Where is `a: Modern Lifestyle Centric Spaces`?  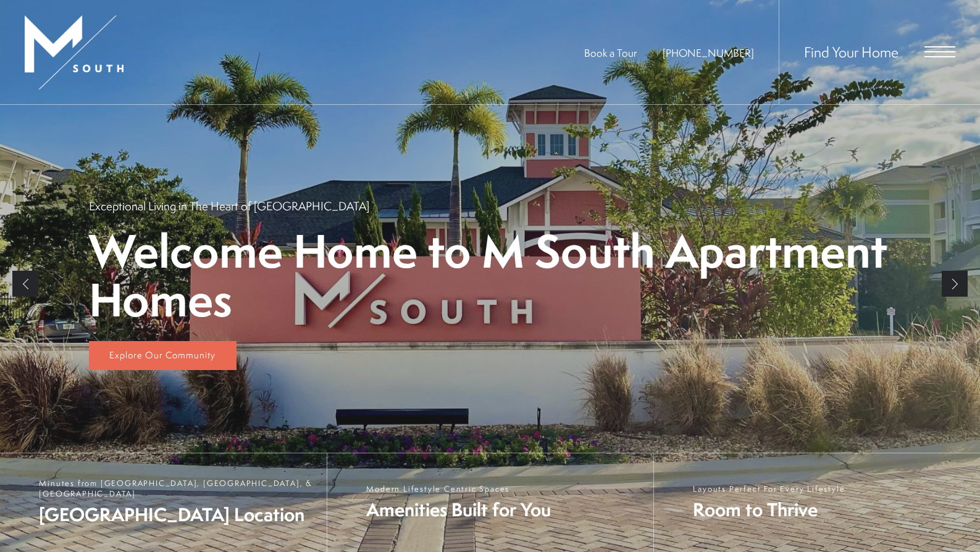
a: Modern Lifestyle Centric Spaces is located at coordinates (490, 503).